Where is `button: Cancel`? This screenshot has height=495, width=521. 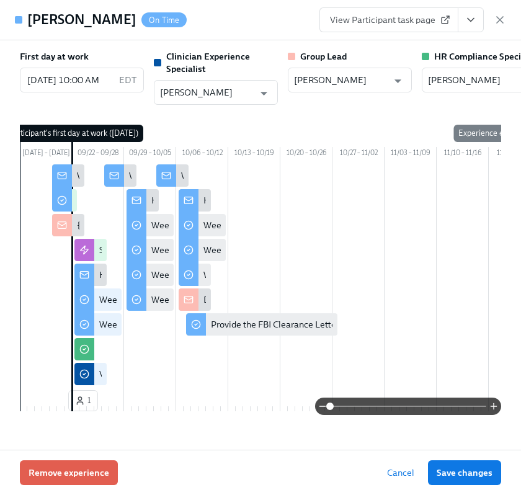
button: Cancel is located at coordinates (401, 473).